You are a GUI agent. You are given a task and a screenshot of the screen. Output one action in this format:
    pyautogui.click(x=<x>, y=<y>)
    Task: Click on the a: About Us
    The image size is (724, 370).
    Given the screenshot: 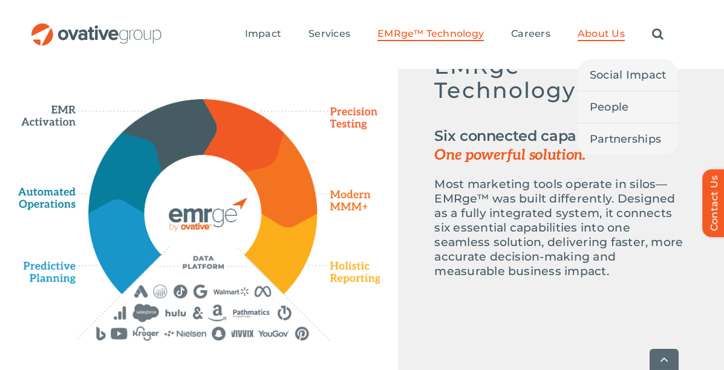 What is the action you would take?
    pyautogui.click(x=601, y=34)
    